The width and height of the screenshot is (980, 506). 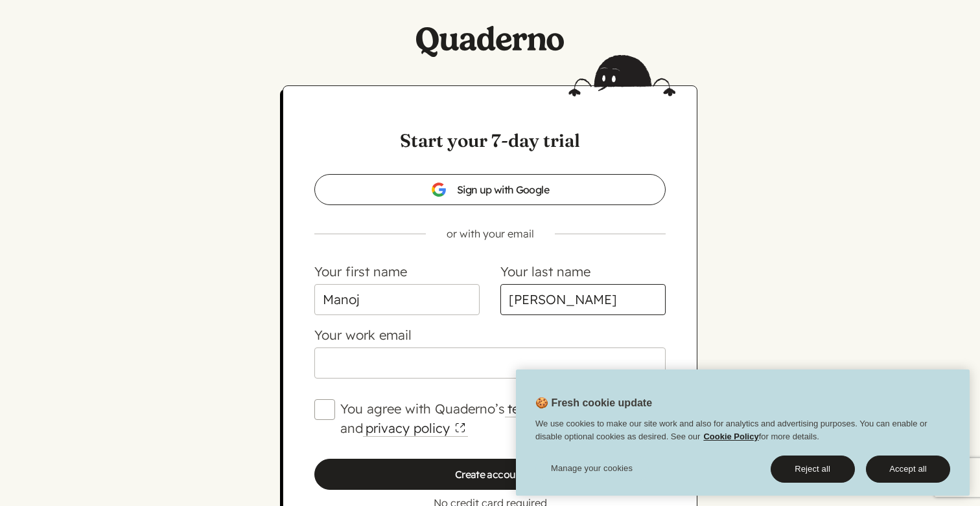 What do you see at coordinates (592, 468) in the screenshot?
I see `button: Manage your cookies` at bounding box center [592, 468].